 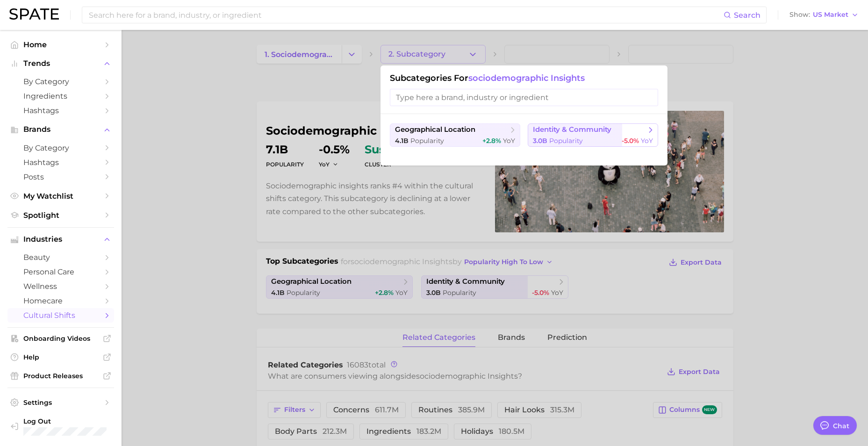 I want to click on input: Type here a brand, industry or ingredient, so click(x=524, y=97).